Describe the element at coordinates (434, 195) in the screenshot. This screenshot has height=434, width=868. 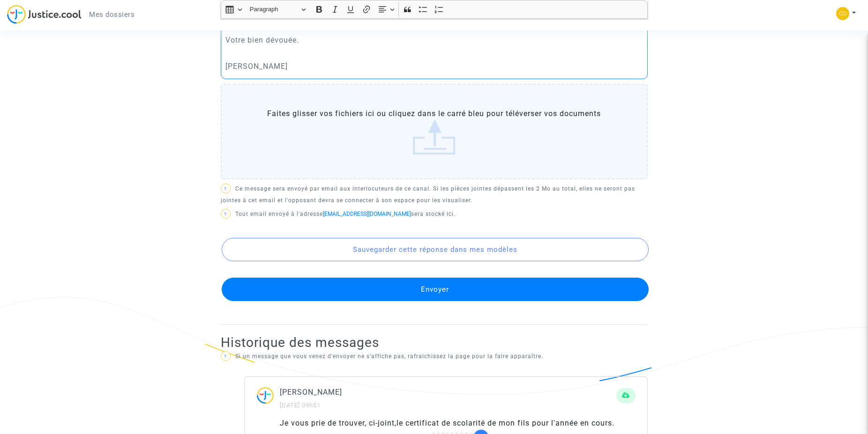
I see `p: Ce message sera envoyé par email aux interlocuteurs de ce canal. Si les pièces jointes dépassent ...` at that location.